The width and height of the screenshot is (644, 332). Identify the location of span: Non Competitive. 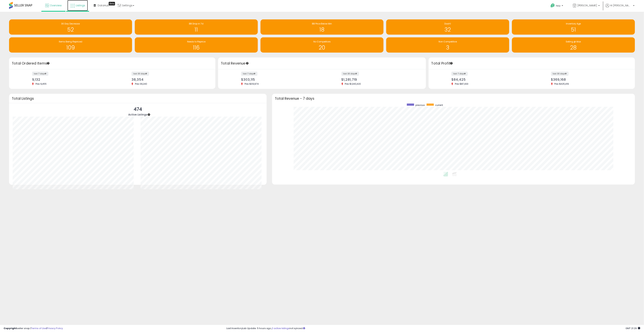
(448, 42).